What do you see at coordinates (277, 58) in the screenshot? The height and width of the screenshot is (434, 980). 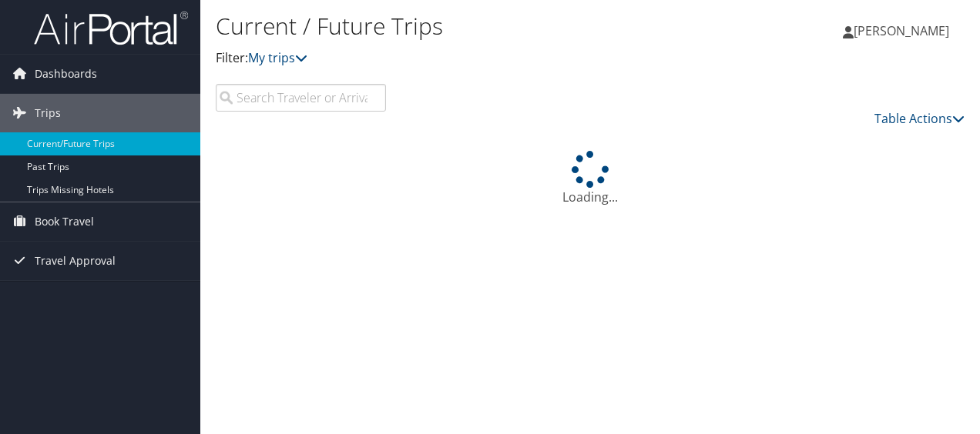 I see `a: My trips` at bounding box center [277, 58].